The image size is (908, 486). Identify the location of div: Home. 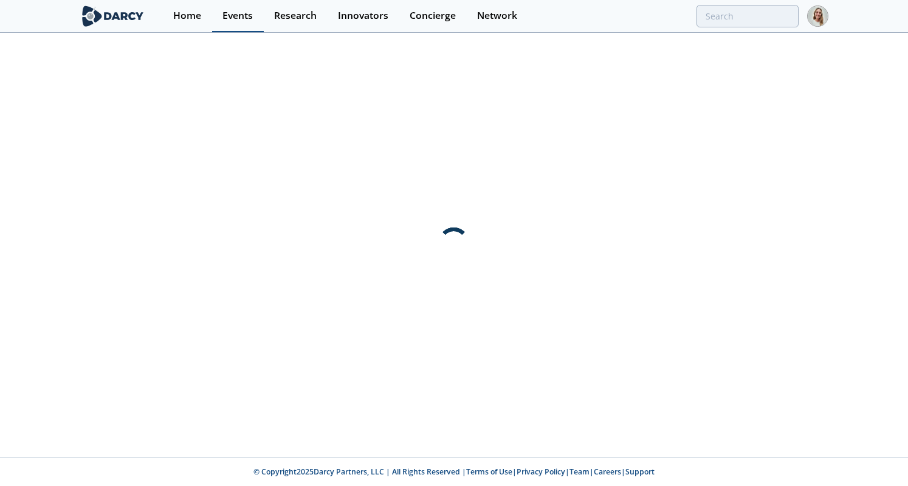
(187, 16).